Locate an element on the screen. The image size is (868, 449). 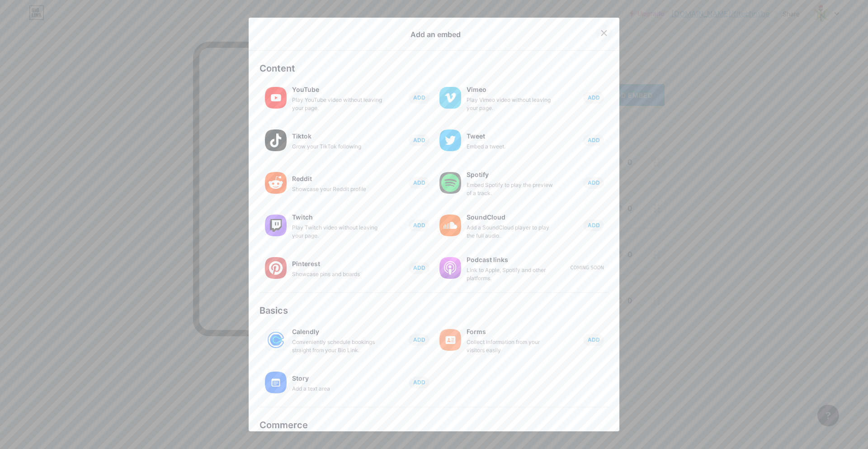
img: twitter is located at coordinates (451, 140).